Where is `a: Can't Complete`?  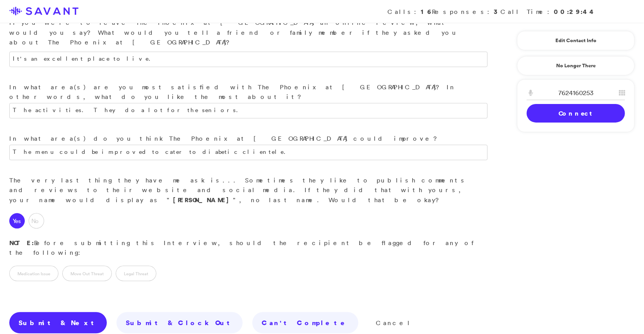 a: Can't Complete is located at coordinates (305, 323).